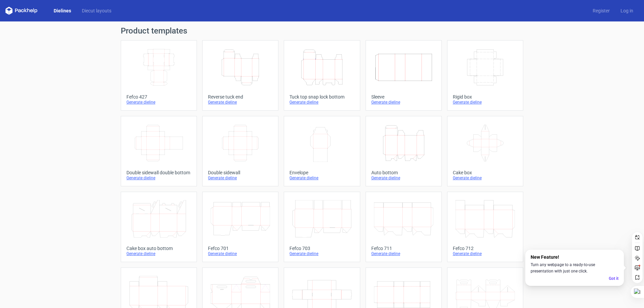  I want to click on a: EnvelopeGenerate dieline, so click(322, 151).